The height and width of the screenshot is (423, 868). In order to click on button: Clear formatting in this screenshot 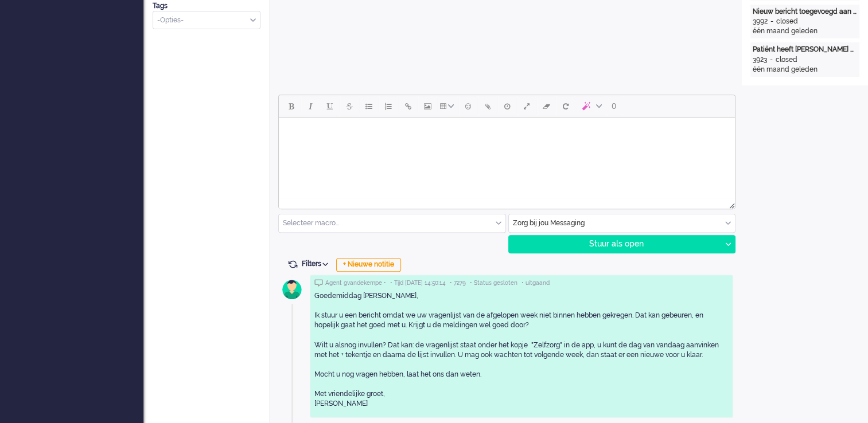, I will do `click(546, 106)`.